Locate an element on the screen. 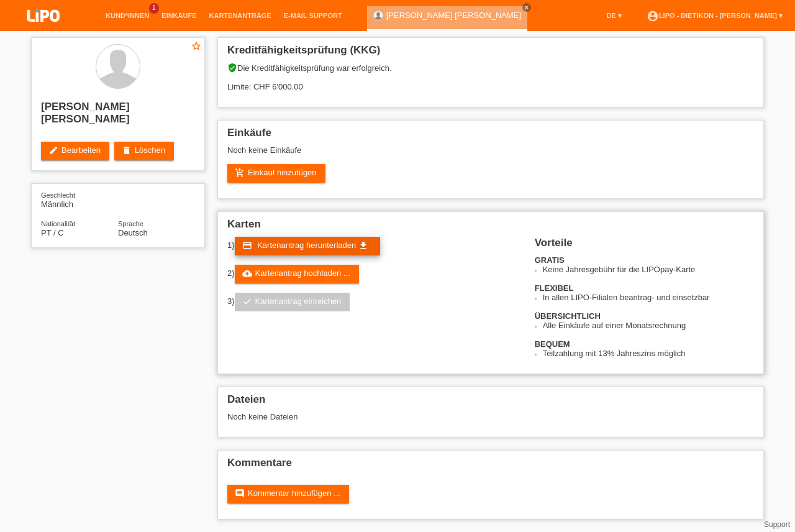  div: 2) is located at coordinates (373, 274).